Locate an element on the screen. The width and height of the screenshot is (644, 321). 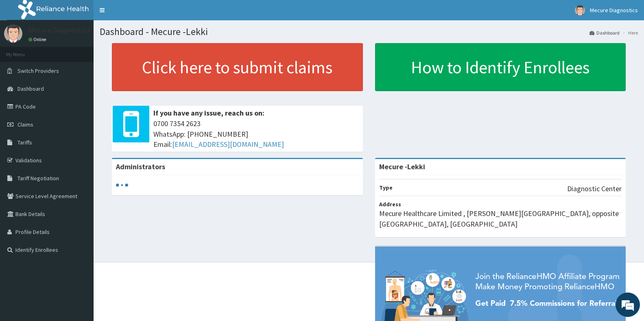
span: Dashboard is located at coordinates (31, 89).